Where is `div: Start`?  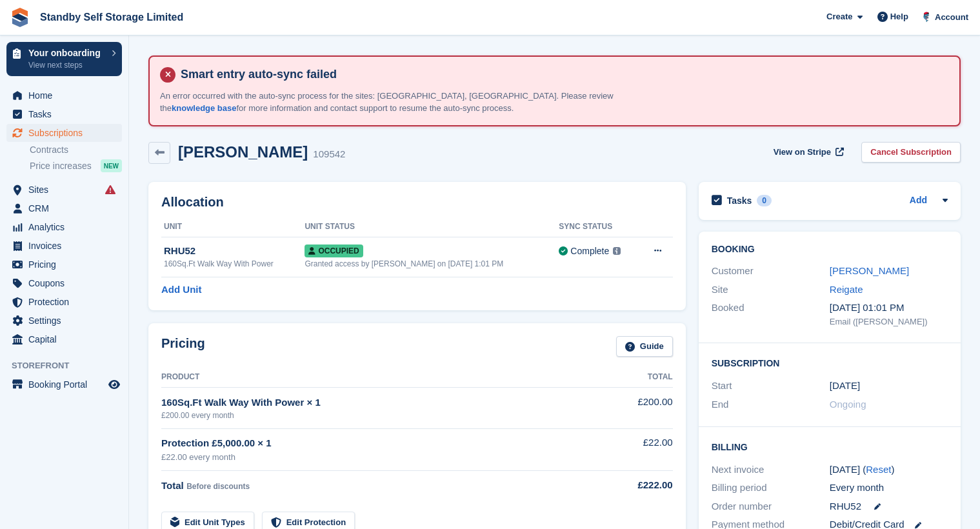
div: Start is located at coordinates (770, 386).